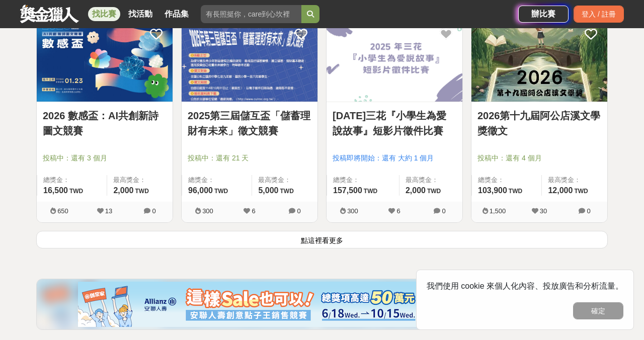  What do you see at coordinates (55, 190) in the screenshot?
I see `span: 16,500` at bounding box center [55, 190].